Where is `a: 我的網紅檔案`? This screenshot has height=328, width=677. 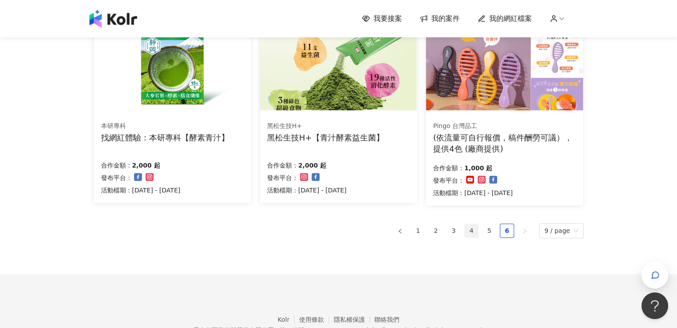 a: 我的網紅檔案 is located at coordinates (504, 19).